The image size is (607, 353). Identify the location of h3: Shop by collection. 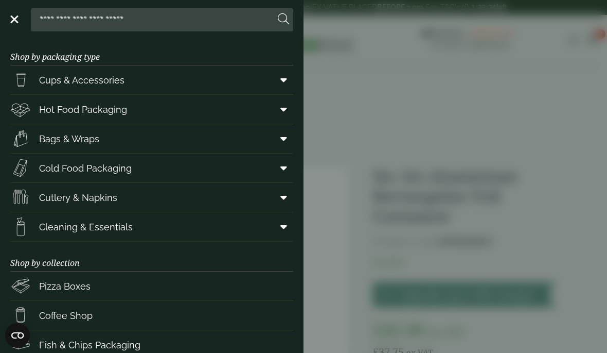
(152, 256).